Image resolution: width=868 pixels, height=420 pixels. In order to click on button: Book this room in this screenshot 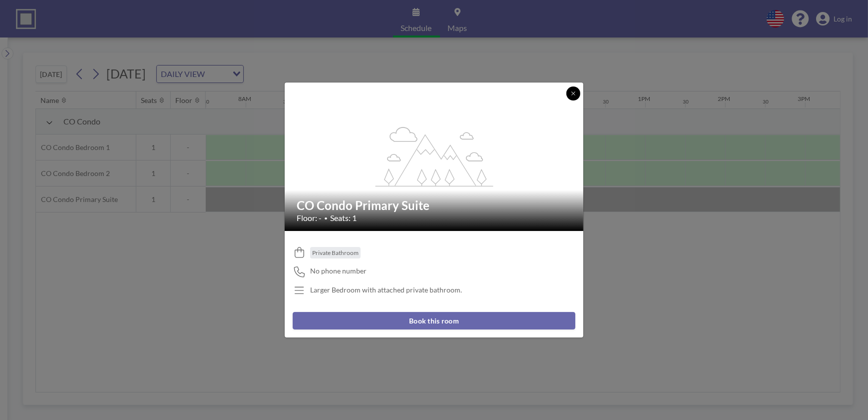, I will do `click(434, 320)`.